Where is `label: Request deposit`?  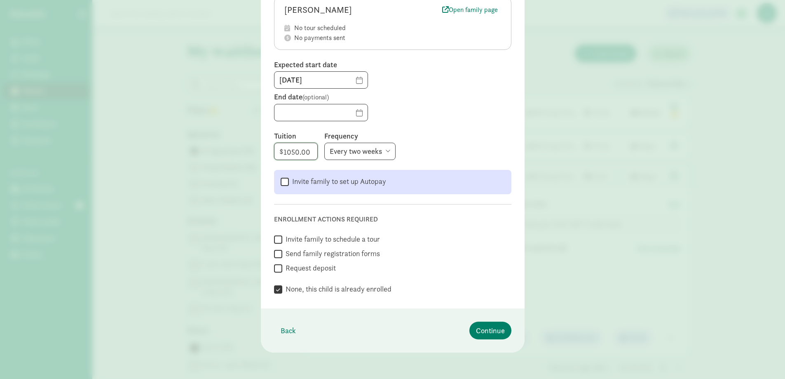 label: Request deposit is located at coordinates (309, 268).